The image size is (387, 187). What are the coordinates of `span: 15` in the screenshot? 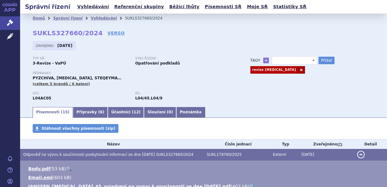 It's located at (65, 112).